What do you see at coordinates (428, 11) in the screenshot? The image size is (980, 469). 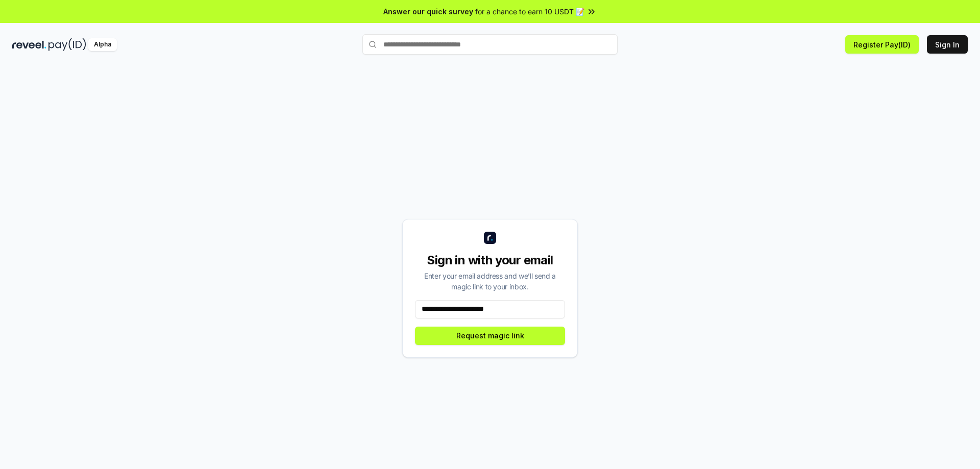 I see `span: Answer our quick survey` at bounding box center [428, 11].